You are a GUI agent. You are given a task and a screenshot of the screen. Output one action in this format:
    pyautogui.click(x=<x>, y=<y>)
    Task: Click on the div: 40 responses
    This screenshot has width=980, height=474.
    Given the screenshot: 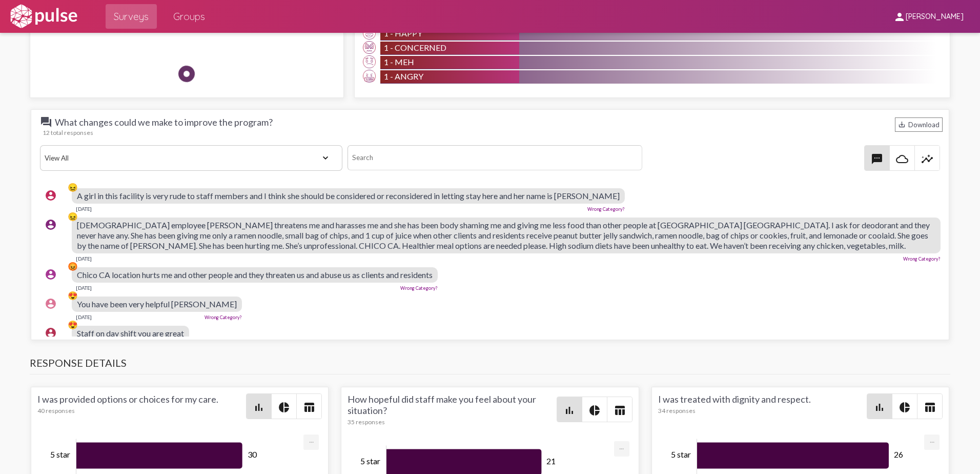 What is the action you would take?
    pyautogui.click(x=141, y=410)
    